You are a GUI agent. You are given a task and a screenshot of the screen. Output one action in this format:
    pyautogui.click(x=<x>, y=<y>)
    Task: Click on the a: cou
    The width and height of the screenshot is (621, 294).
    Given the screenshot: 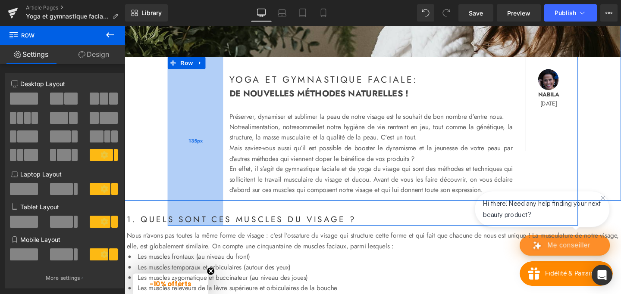 What is the action you would take?
    pyautogui.click(x=251, y=162)
    